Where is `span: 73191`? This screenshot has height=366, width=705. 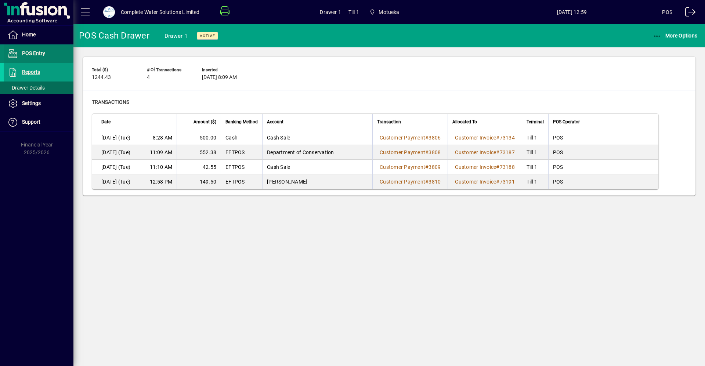
span: 73191 is located at coordinates (507, 182).